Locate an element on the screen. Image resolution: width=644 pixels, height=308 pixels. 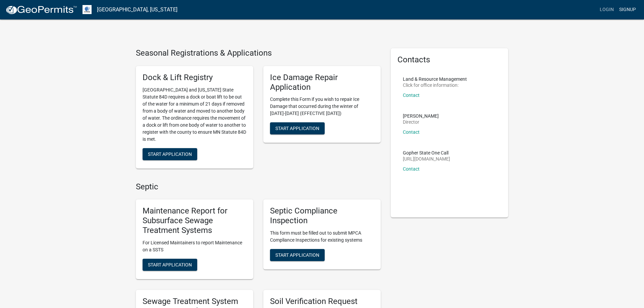
h5: Maintenance Report for Subsurface Sewage Treatment Systems is located at coordinates (195, 220).